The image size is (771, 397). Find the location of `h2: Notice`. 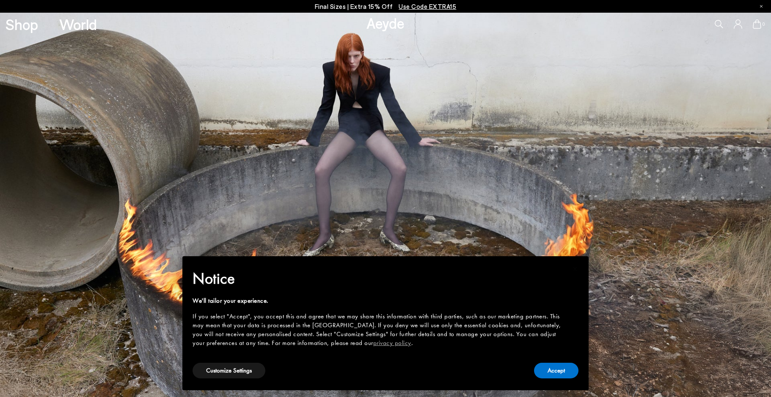

h2: Notice is located at coordinates (379, 279).